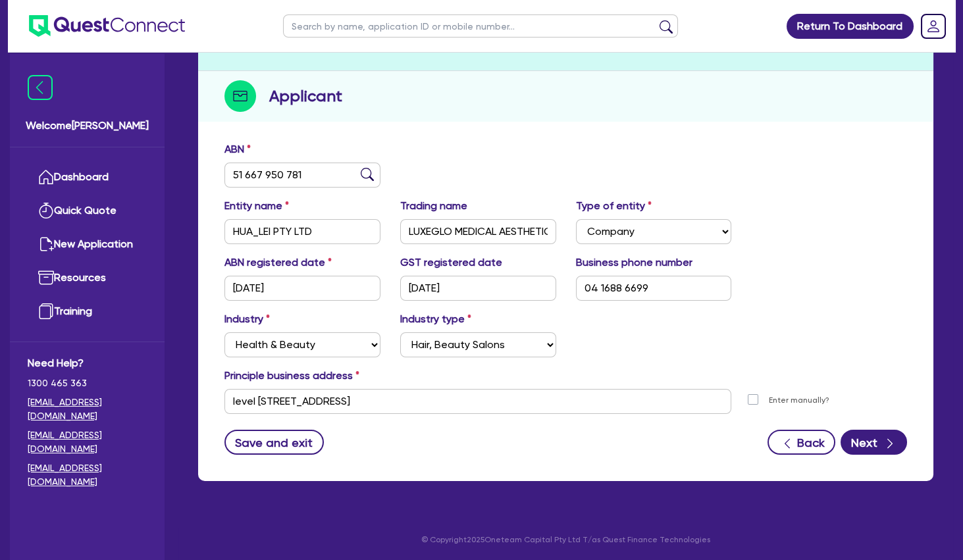  I want to click on a: Resources, so click(87, 278).